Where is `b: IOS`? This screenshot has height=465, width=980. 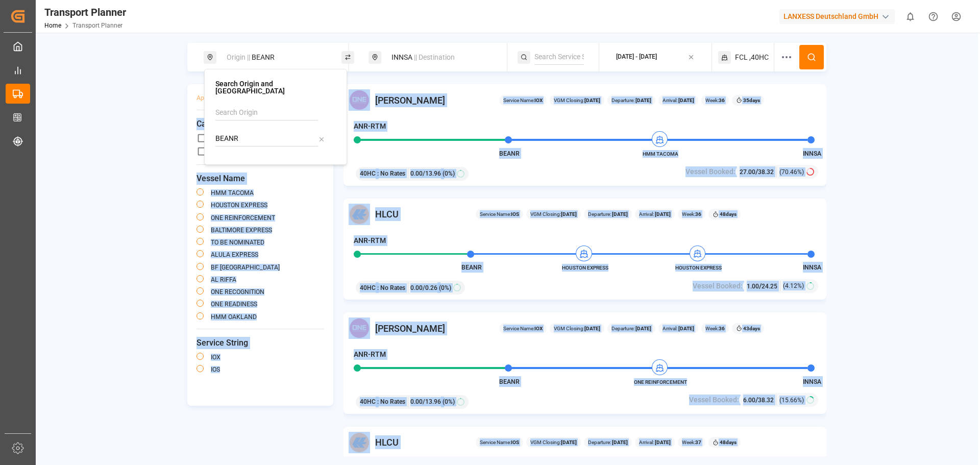 b: IOS is located at coordinates (515, 214).